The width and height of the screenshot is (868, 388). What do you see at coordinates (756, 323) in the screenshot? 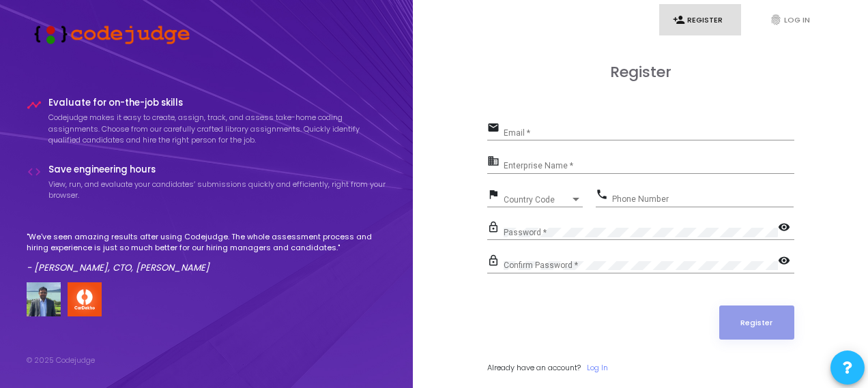
I see `button: Register` at bounding box center [756, 323].